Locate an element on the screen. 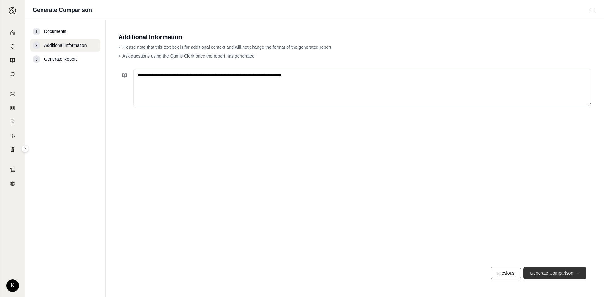  div: 3 is located at coordinates (37, 59).